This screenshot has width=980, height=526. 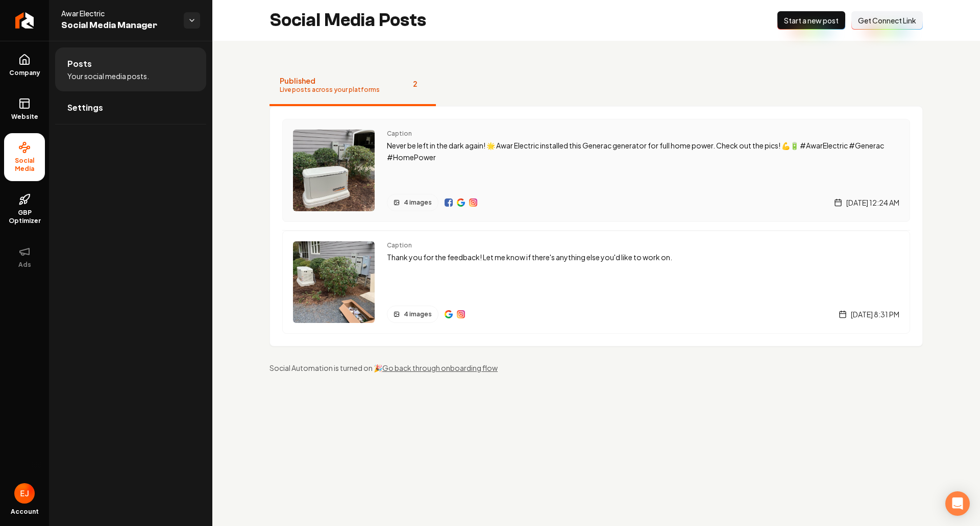 What do you see at coordinates (80, 64) in the screenshot?
I see `span: Posts` at bounding box center [80, 64].